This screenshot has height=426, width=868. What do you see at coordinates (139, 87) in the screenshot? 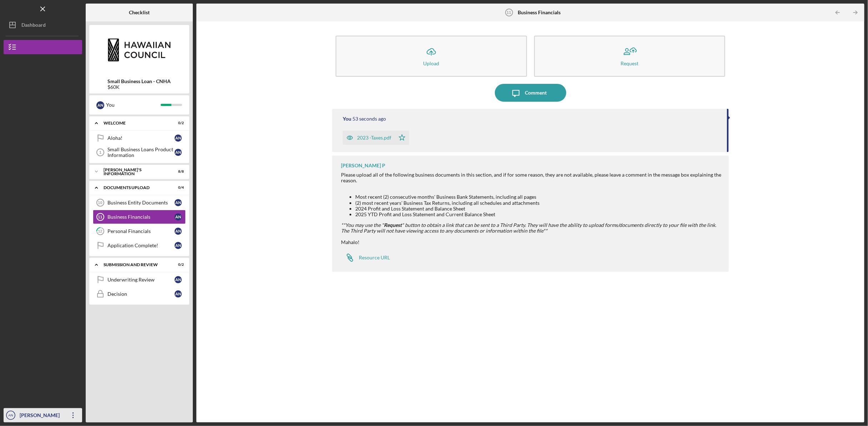
I see `div: $60K` at bounding box center [139, 87].